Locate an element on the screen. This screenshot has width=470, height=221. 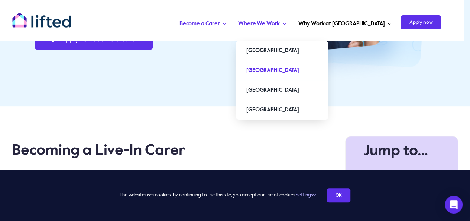
a: Apply now is located at coordinates (421, 22).